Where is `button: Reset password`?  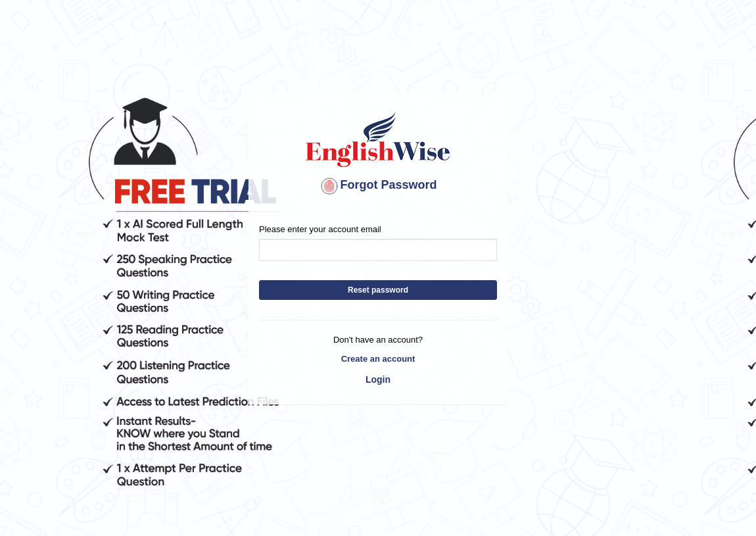 button: Reset password is located at coordinates (378, 290).